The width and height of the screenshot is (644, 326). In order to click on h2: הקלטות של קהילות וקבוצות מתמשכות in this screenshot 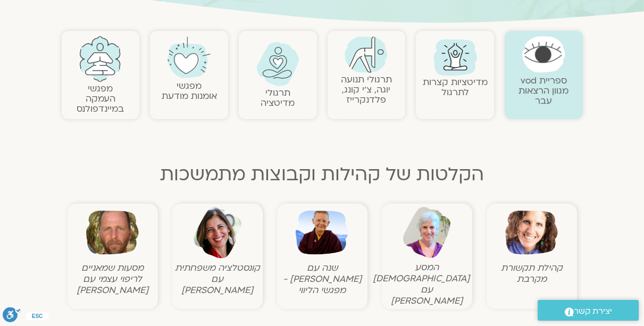, I will do `click(323, 174)`.